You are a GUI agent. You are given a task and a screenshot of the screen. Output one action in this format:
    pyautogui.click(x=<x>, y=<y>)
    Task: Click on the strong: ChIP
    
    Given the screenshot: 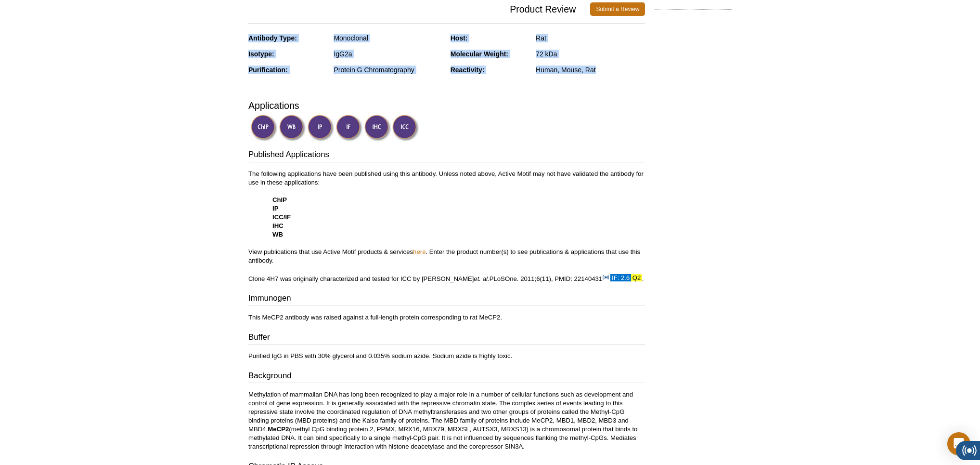 What is the action you would take?
    pyautogui.click(x=280, y=200)
    